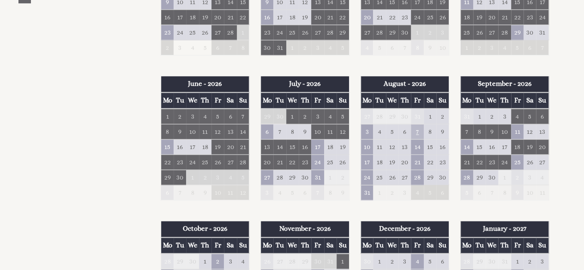 The width and height of the screenshot is (584, 270). I want to click on td: 12, so click(529, 132).